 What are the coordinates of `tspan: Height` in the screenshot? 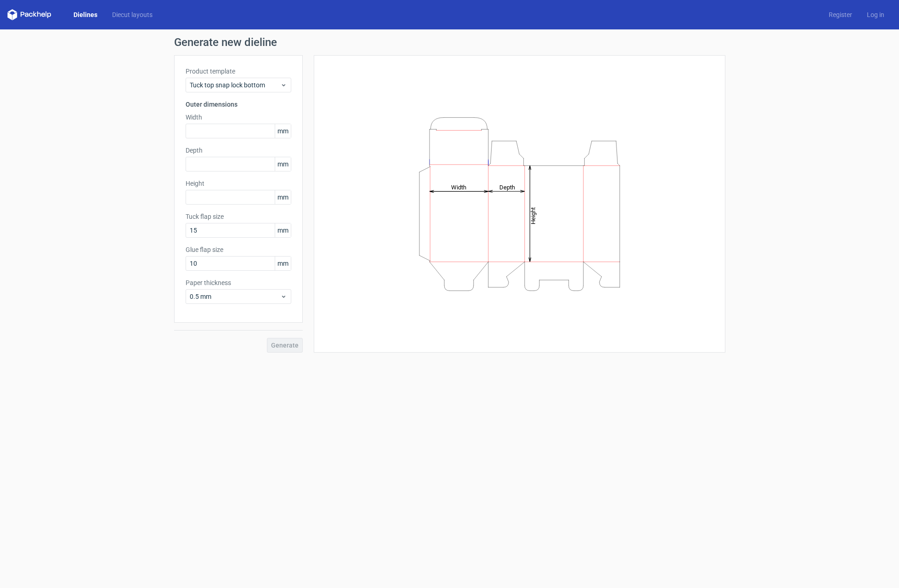 It's located at (533, 215).